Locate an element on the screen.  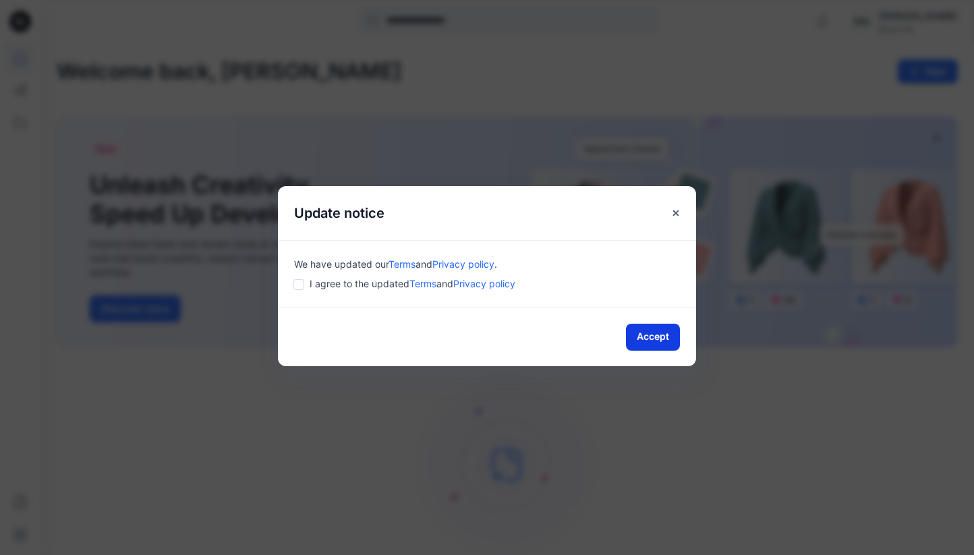
button: Close is located at coordinates (676, 213).